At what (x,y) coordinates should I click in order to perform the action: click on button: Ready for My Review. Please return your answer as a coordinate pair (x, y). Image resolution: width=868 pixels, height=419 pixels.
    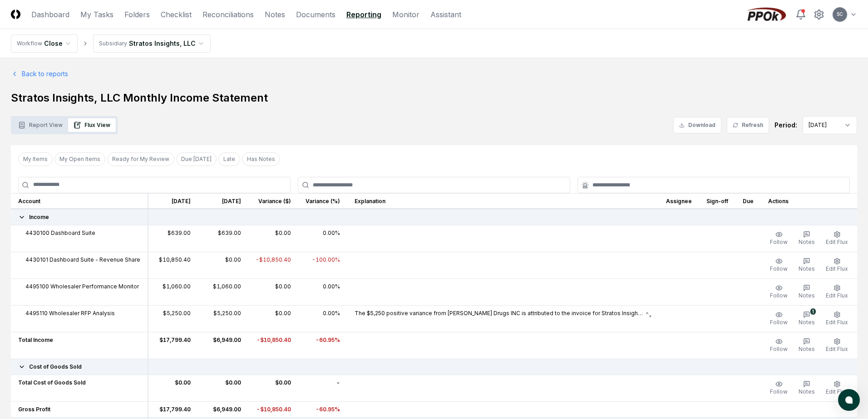
    Looking at the image, I should click on (141, 159).